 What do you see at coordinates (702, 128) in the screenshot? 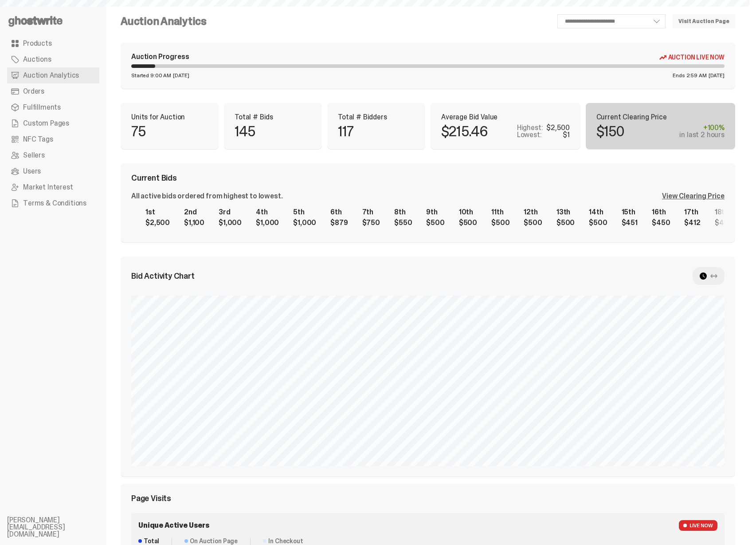
I see `div: +100%` at bounding box center [702, 128].